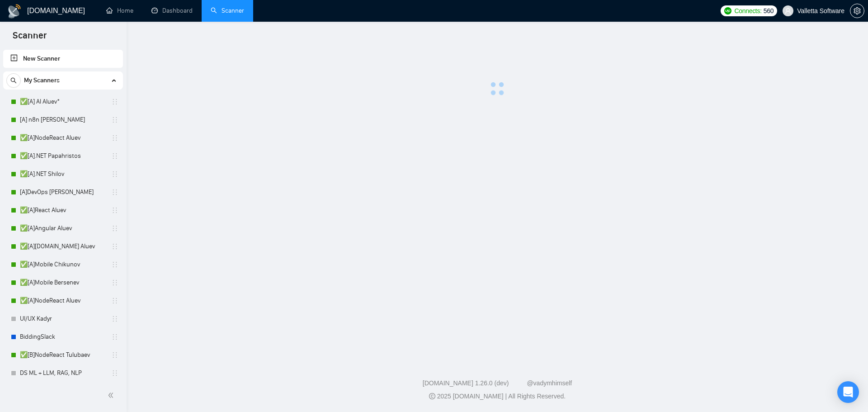 The height and width of the screenshot is (412, 868). Describe the element at coordinates (227, 10) in the screenshot. I see `a: searchScanner` at that location.